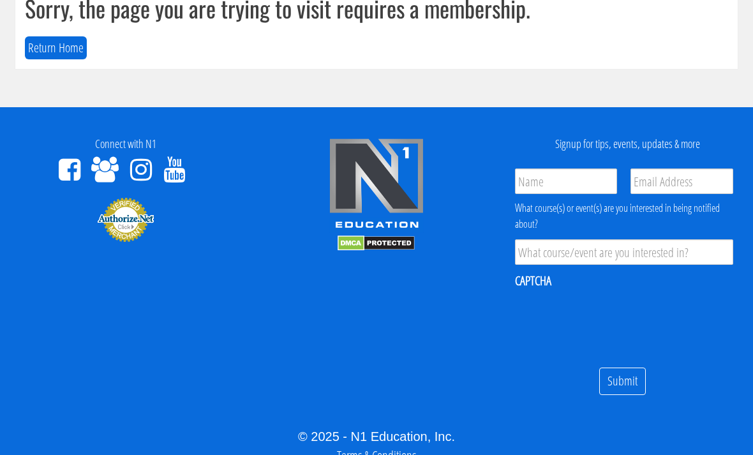  What do you see at coordinates (125, 144) in the screenshot?
I see `h4: Connect with N1` at bounding box center [125, 144].